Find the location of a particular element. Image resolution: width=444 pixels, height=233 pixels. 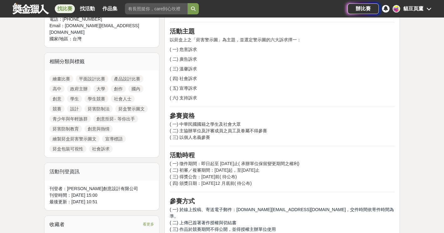

a: 平面設計比賽 is located at coordinates (92, 79).